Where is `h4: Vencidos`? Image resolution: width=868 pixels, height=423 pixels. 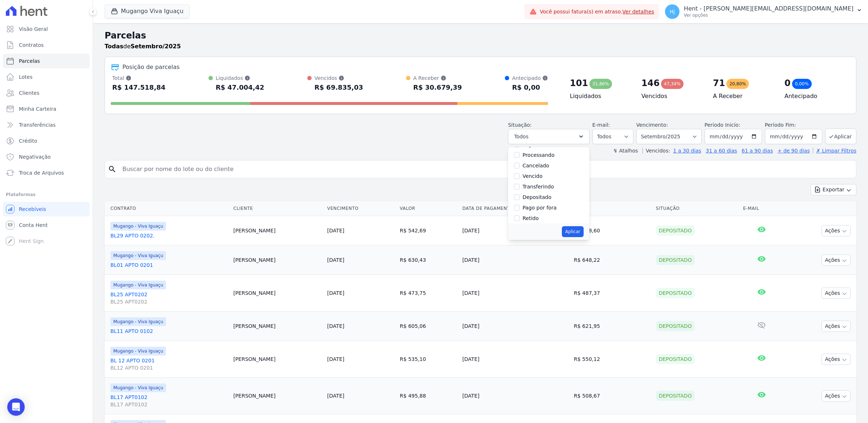 h4: Vencidos is located at coordinates (672, 96).